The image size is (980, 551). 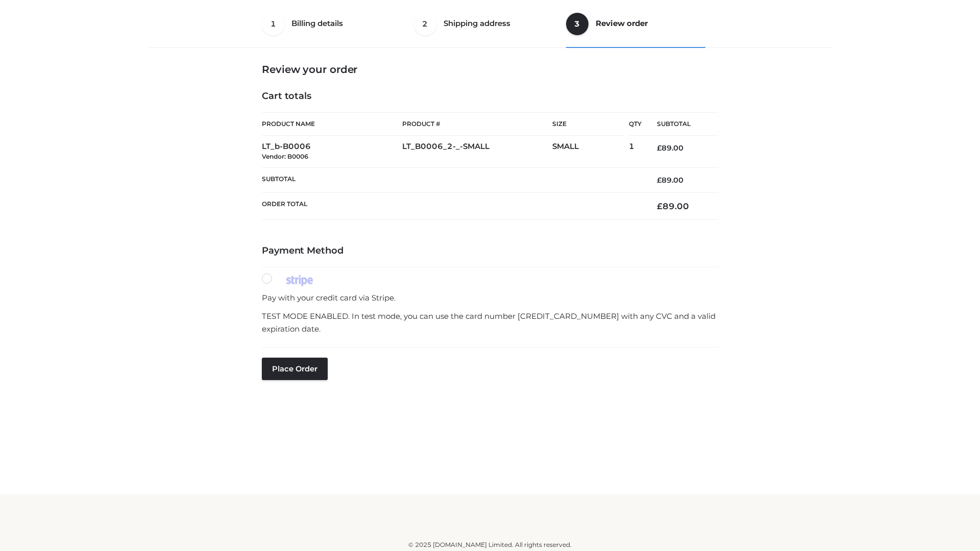 I want to click on td: LT_B0006_2-_-SMALL, so click(x=478, y=152).